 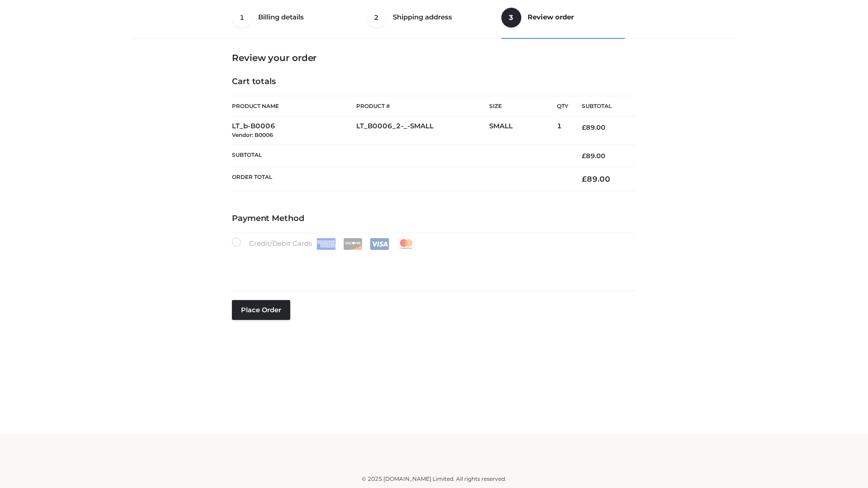 What do you see at coordinates (294, 106) in the screenshot?
I see `th: Product Name` at bounding box center [294, 106].